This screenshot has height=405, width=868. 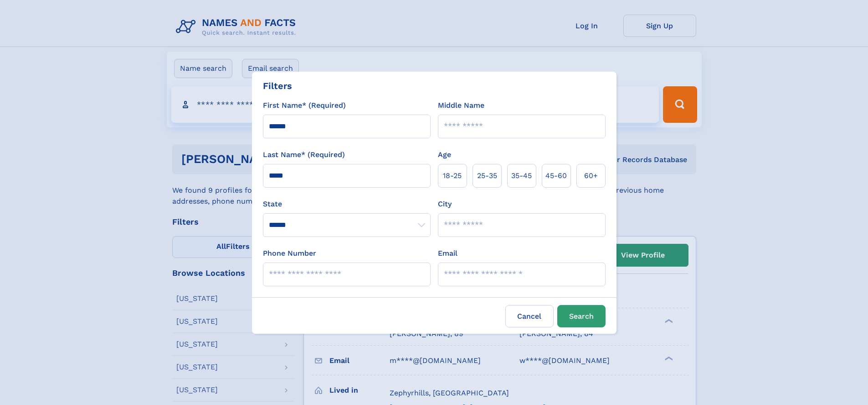 What do you see at coordinates (582, 316) in the screenshot?
I see `button: Search` at bounding box center [582, 316].